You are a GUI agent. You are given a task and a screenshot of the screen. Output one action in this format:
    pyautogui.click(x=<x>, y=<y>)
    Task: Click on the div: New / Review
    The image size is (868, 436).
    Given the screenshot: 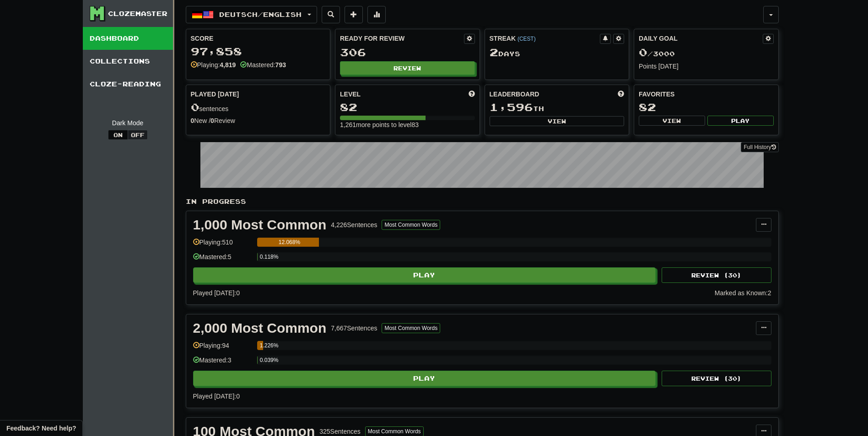 What is the action you would take?
    pyautogui.click(x=258, y=120)
    